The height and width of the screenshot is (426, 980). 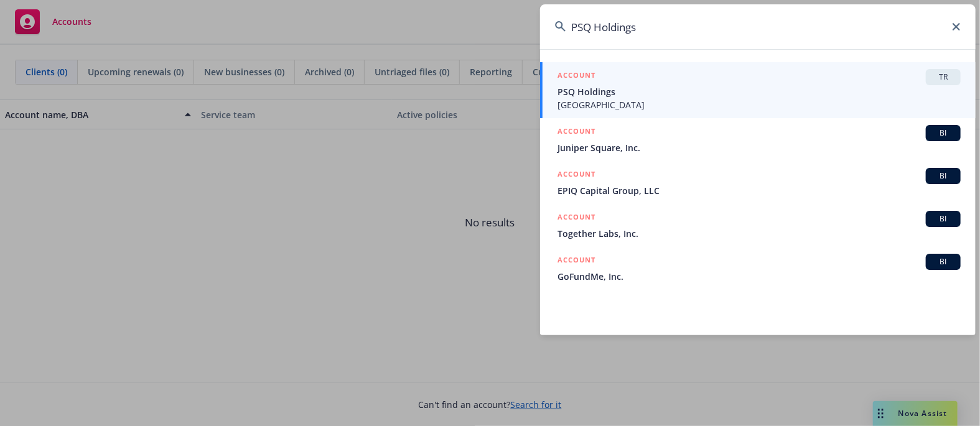 What do you see at coordinates (759, 190) in the screenshot?
I see `span: EPIQ Capital Group, LLC` at bounding box center [759, 190].